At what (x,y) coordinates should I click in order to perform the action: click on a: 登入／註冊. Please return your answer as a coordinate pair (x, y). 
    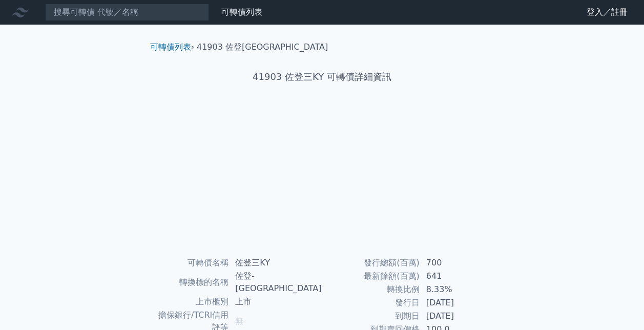
    Looking at the image, I should click on (607, 12).